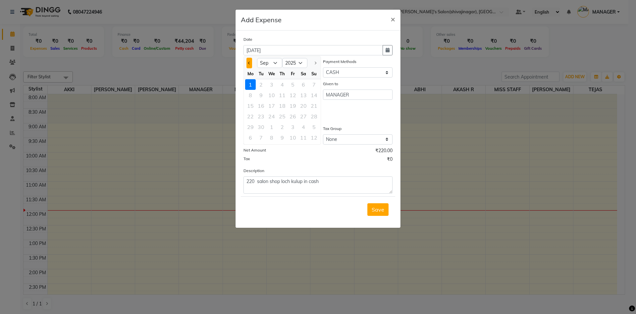  Describe the element at coordinates (254, 171) in the screenshot. I see `label: Description` at that location.